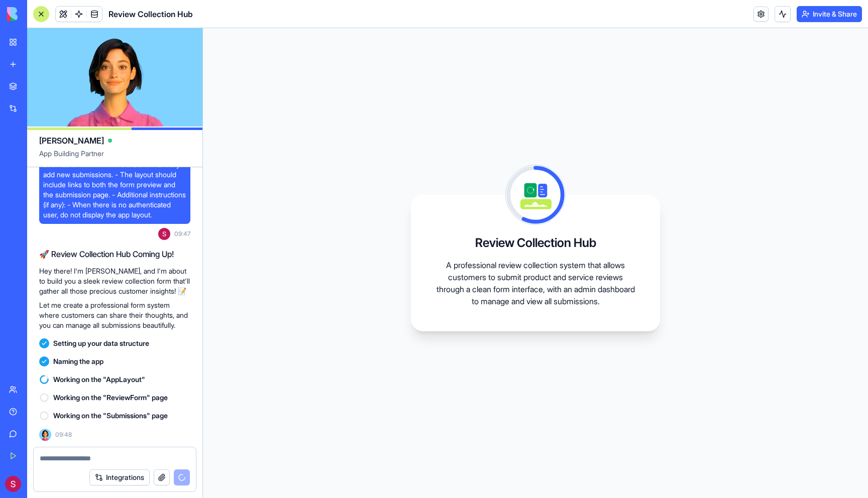 This screenshot has height=498, width=868. What do you see at coordinates (115, 255) in the screenshot?
I see `h2: 🚀 Review Collection Hub Coming Up!` at bounding box center [115, 255].